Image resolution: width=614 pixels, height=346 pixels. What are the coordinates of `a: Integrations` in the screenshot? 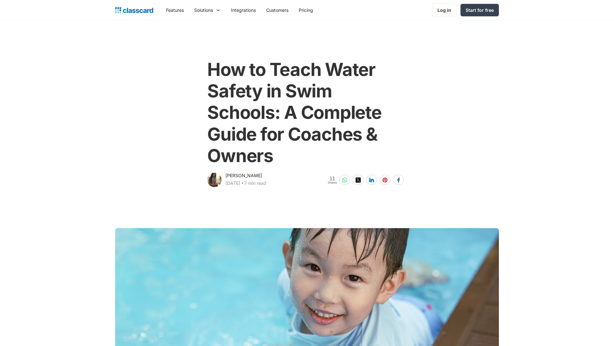 It's located at (244, 10).